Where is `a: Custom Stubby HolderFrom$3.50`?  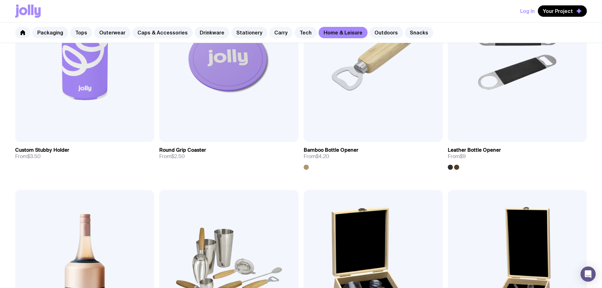 a: Custom Stubby HolderFrom$3.50 is located at coordinates (85, 153).